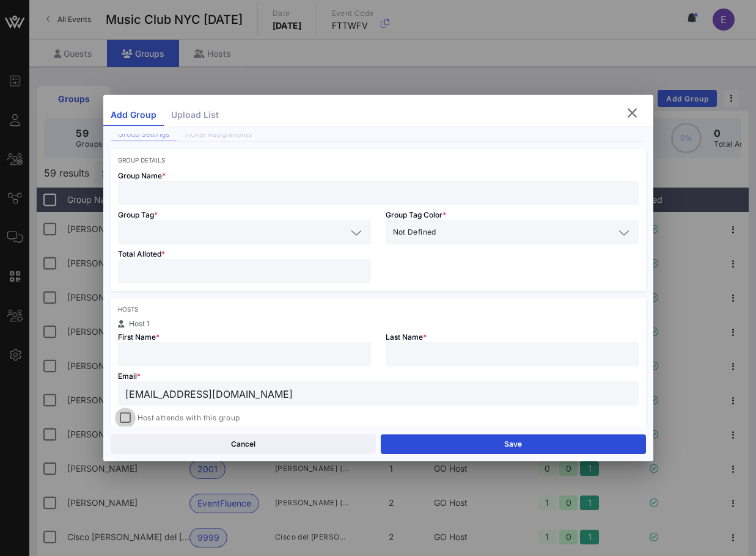 This screenshot has height=556, width=756. Describe the element at coordinates (513, 444) in the screenshot. I see `button: Save` at that location.